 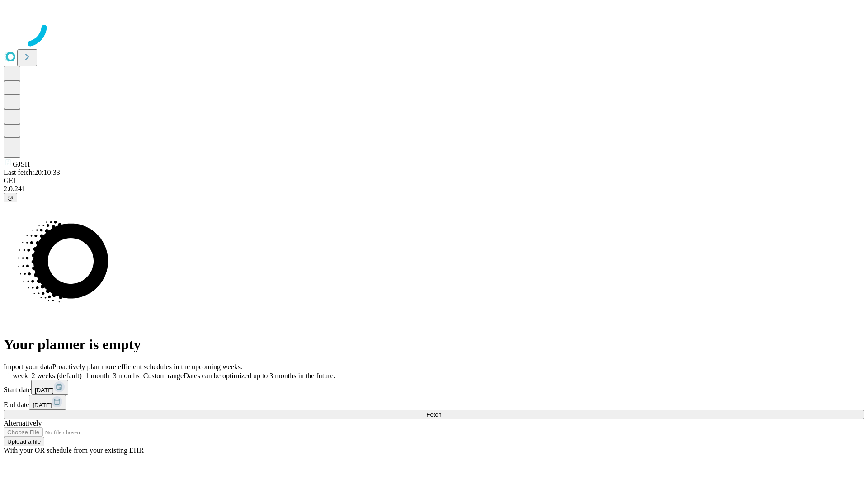 What do you see at coordinates (97, 375) in the screenshot?
I see `span: 1 month` at bounding box center [97, 375].